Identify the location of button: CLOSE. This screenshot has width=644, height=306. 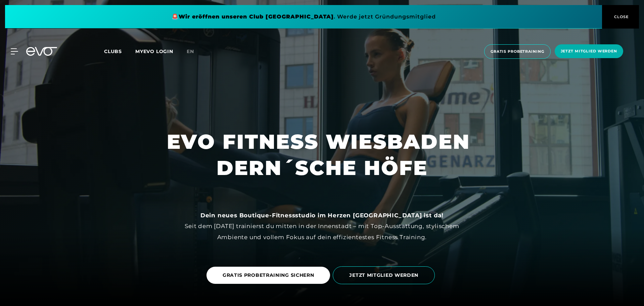
(620, 17).